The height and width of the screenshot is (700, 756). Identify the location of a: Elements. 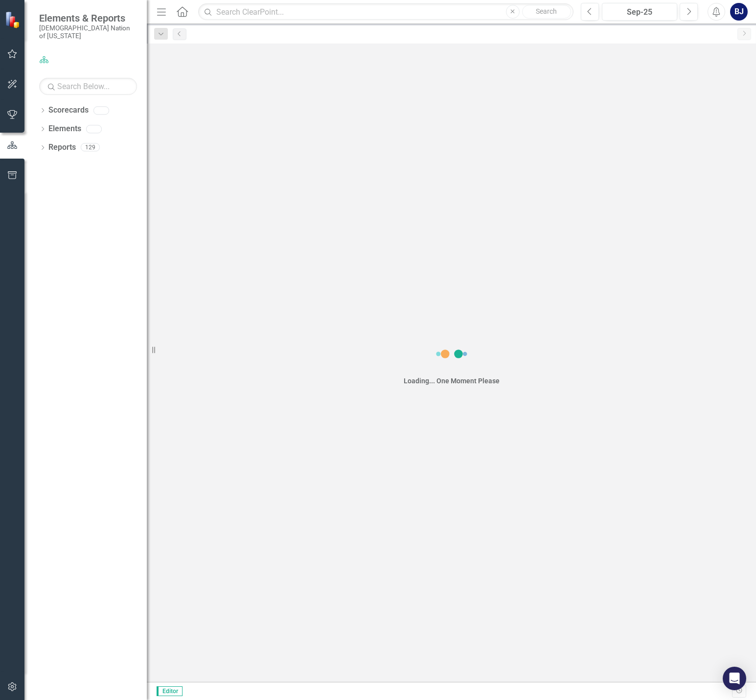
(65, 129).